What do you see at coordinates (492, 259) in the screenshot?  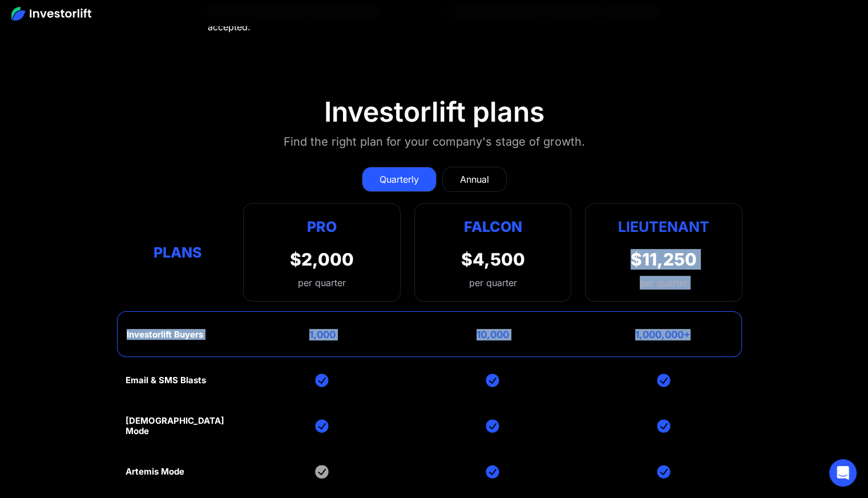 I see `div: $4,500` at bounding box center [492, 259].